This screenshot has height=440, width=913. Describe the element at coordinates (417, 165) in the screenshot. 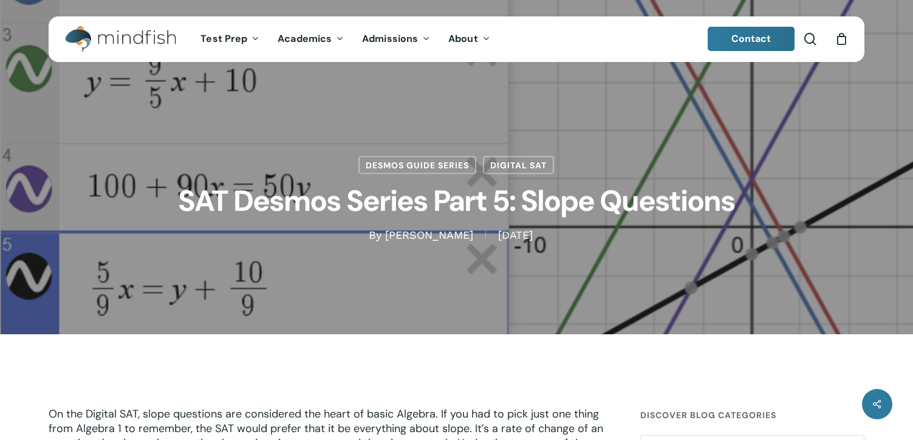

I see `a: Desmos Guide Series` at that location.